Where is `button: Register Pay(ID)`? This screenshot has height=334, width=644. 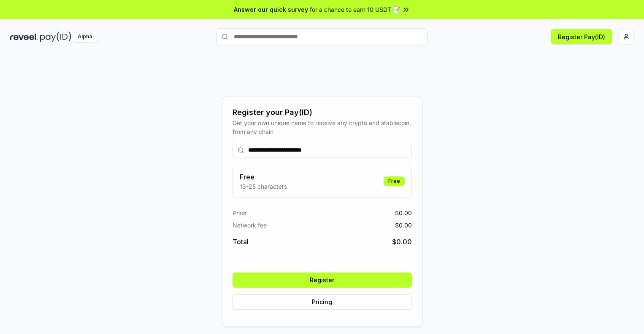 button: Register Pay(ID) is located at coordinates (582, 37).